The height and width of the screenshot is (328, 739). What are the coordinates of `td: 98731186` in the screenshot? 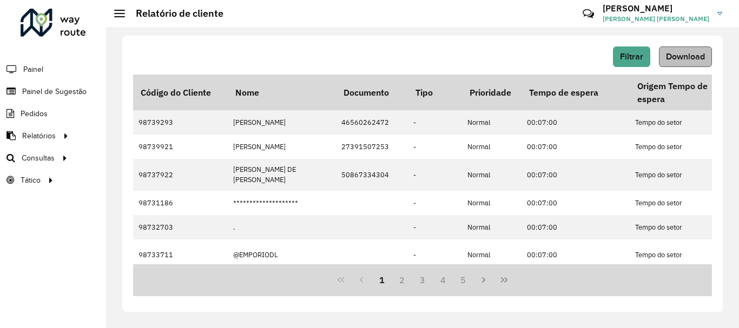 It's located at (180, 203).